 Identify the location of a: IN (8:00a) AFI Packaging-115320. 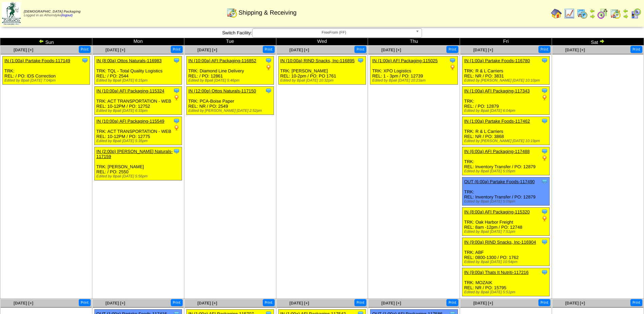
(497, 212).